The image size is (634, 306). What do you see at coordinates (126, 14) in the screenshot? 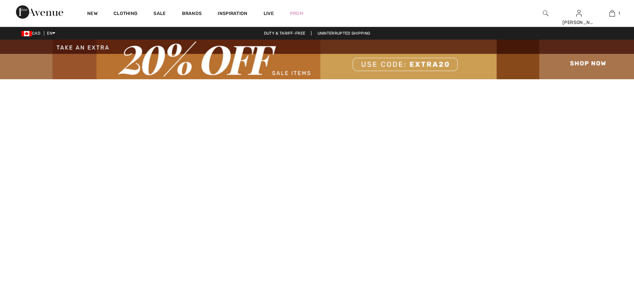
I see `a: Clothing` at bounding box center [126, 14].